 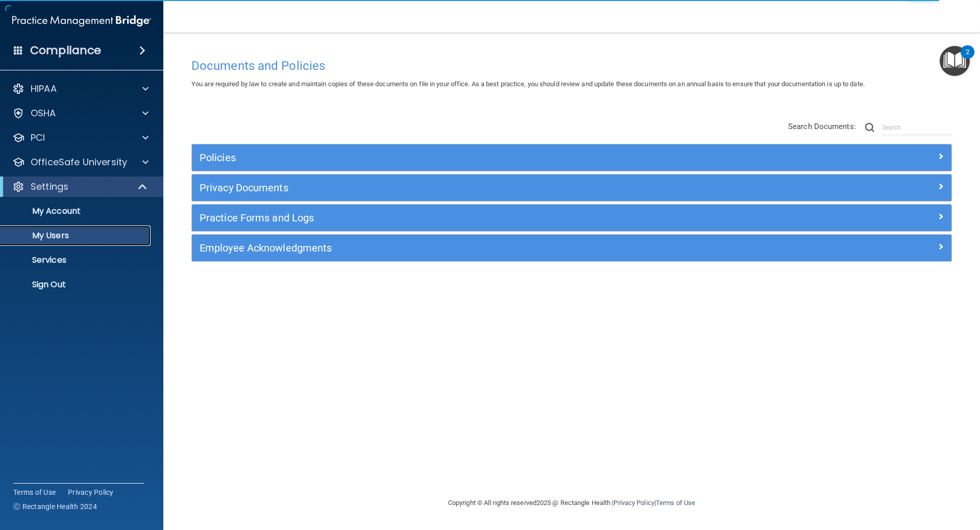 What do you see at coordinates (44, 89) in the screenshot?
I see `p: HIPAA` at bounding box center [44, 89].